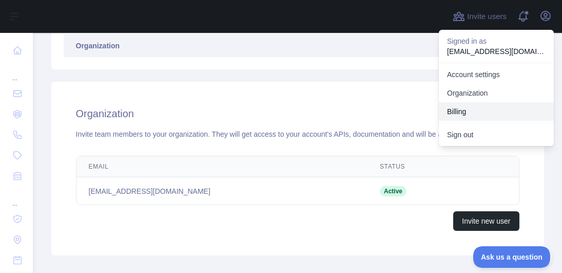 The width and height of the screenshot is (562, 273). What do you see at coordinates (496, 41) in the screenshot?
I see `p: Signed in as` at bounding box center [496, 41].